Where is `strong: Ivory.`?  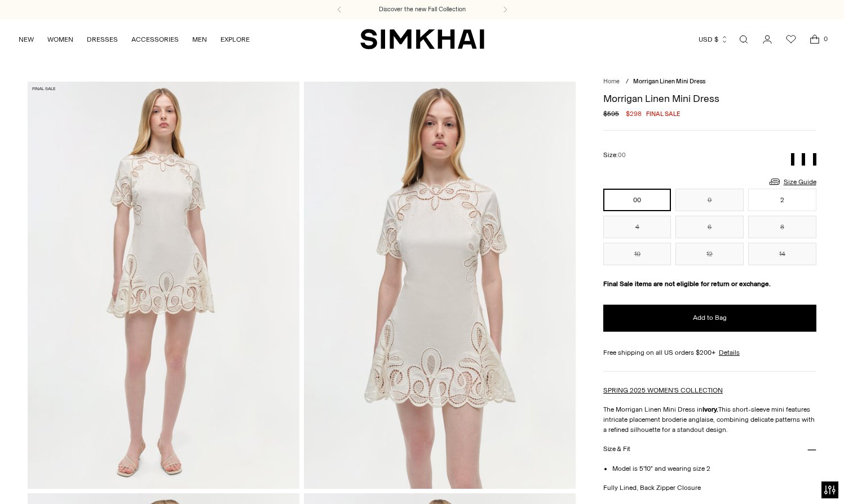
strong: Ivory. is located at coordinates (710, 410).